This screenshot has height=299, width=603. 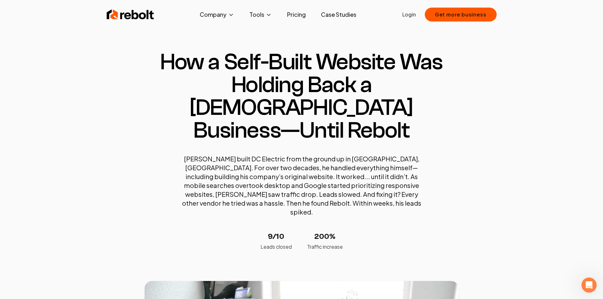 What do you see at coordinates (130, 15) in the screenshot?
I see `img: Rebolt Logo` at bounding box center [130, 15].